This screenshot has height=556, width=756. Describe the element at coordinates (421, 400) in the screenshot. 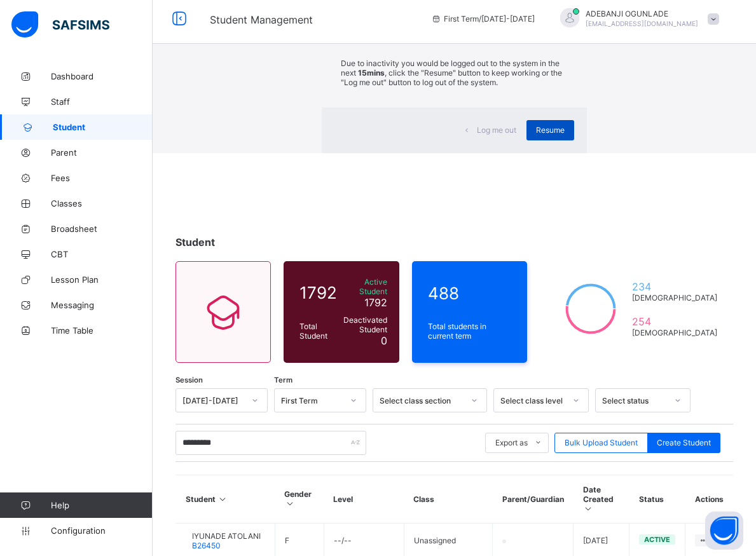

I see `div: Select class section` at that location.